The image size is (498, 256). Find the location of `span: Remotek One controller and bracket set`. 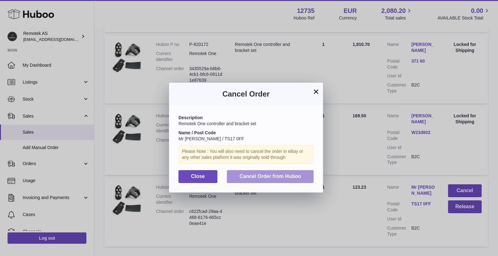

span: Remotek One controller and bracket set is located at coordinates (217, 123).